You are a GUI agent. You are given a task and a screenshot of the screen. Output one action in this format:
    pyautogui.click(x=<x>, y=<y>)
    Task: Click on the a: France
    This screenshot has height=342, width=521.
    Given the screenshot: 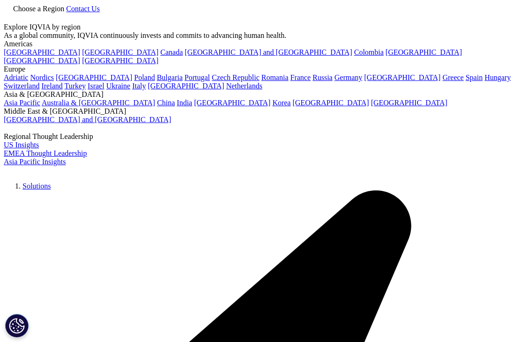 What is the action you would take?
    pyautogui.click(x=301, y=77)
    